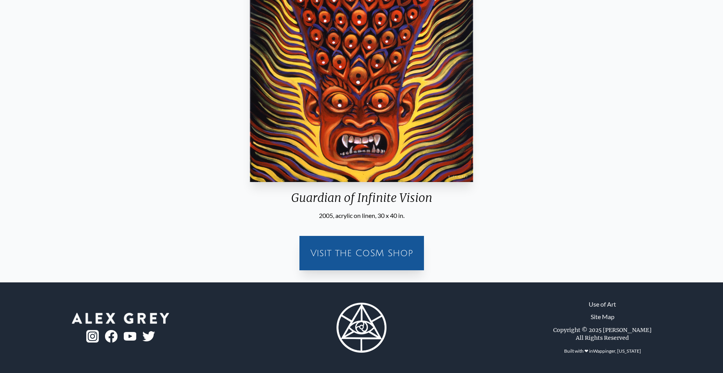 The image size is (723, 373). Describe the element at coordinates (602, 338) in the screenshot. I see `div: All Rights Reserved` at that location.